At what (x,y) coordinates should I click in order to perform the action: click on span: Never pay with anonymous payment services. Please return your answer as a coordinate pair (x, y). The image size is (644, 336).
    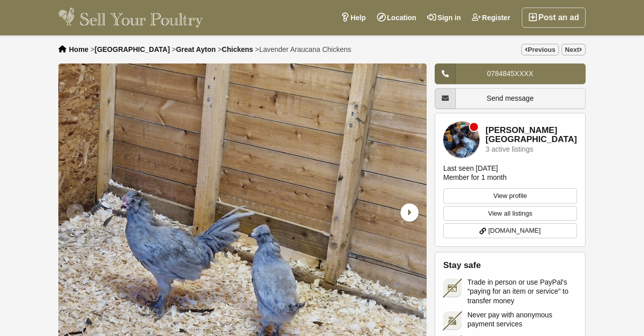
    Looking at the image, I should click on (522, 319).